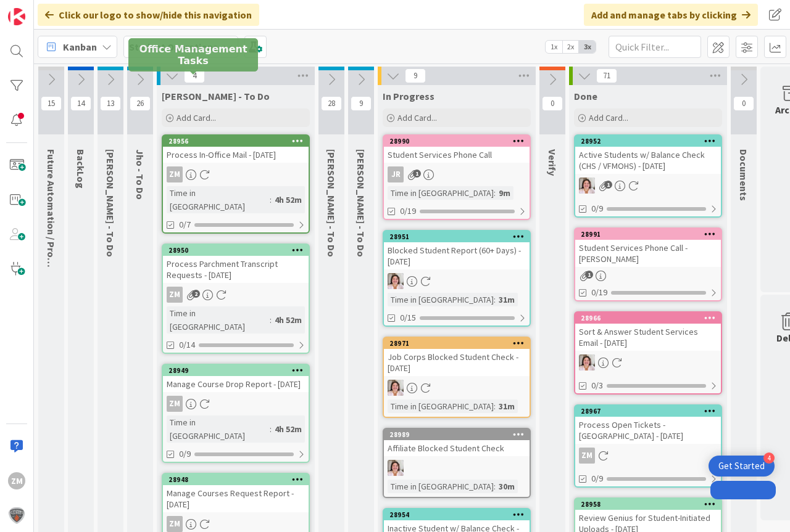 The width and height of the screenshot is (790, 532). Describe the element at coordinates (187, 345) in the screenshot. I see `span: 0/14` at that location.